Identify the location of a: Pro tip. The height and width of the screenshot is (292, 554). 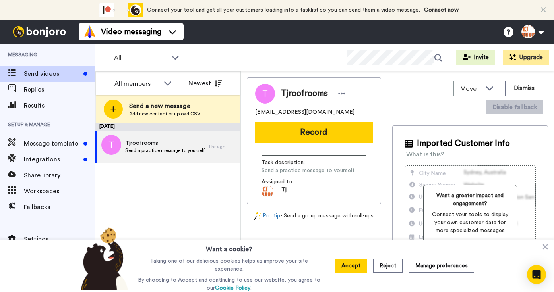
(267, 216).